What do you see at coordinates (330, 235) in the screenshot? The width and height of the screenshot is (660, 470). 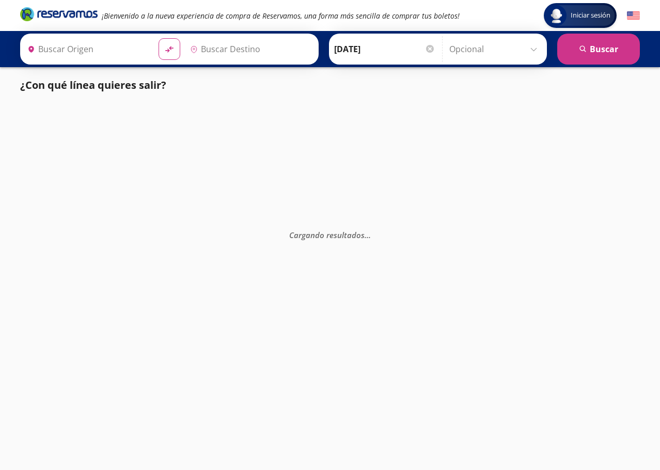 I see `em: Cargando resultados` at bounding box center [330, 235].